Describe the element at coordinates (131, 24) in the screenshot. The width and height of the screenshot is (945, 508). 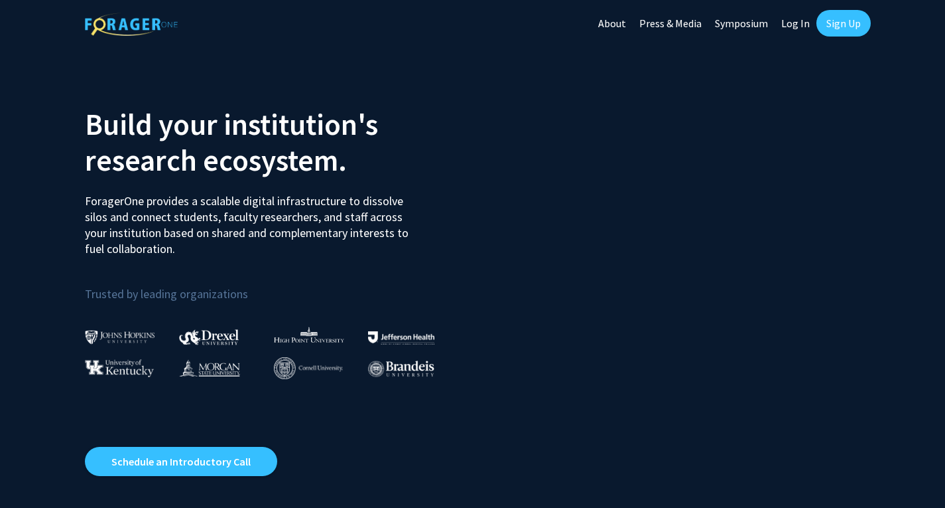
I see `img: ForagerOne Logo` at that location.